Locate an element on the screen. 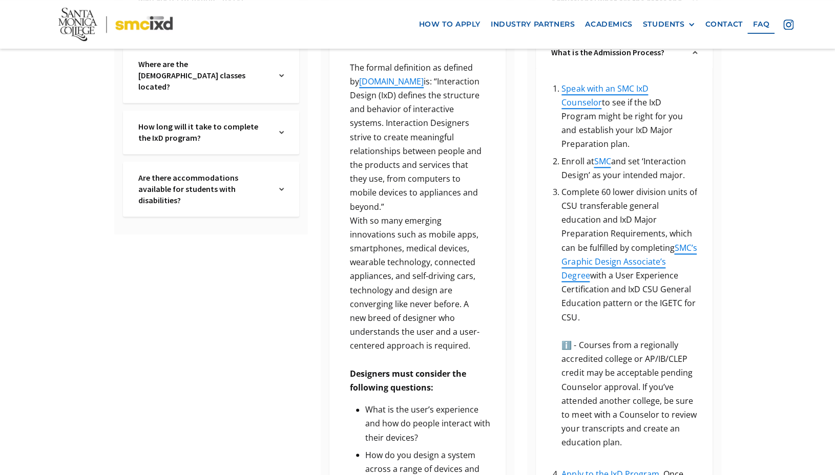  li: to see if the IxD Program might be right for you and establish your IxD Major Preparation plan. is located at coordinates (629, 117).